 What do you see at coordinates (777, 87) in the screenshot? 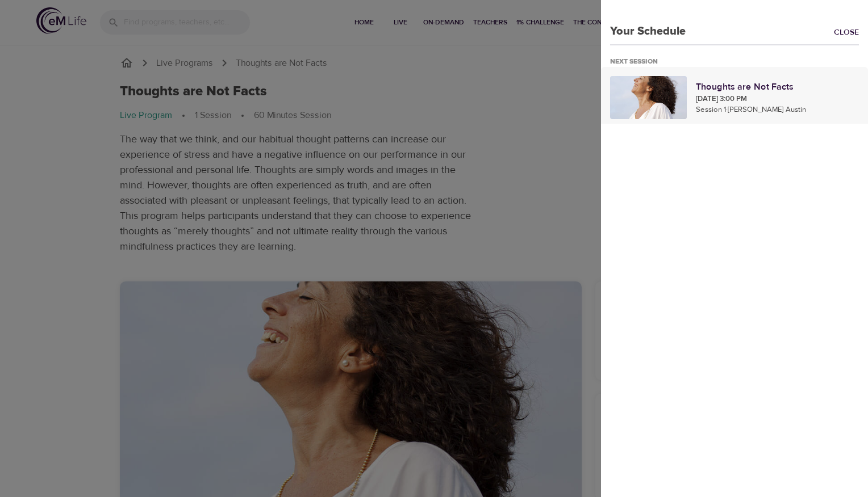
I see `p: Thoughts are Not Facts` at bounding box center [777, 87].